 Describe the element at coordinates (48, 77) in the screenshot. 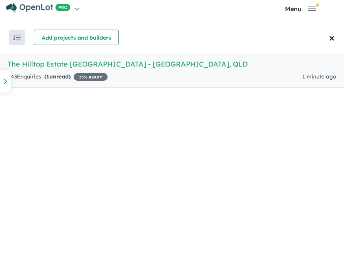

I see `span: 1` at that location.